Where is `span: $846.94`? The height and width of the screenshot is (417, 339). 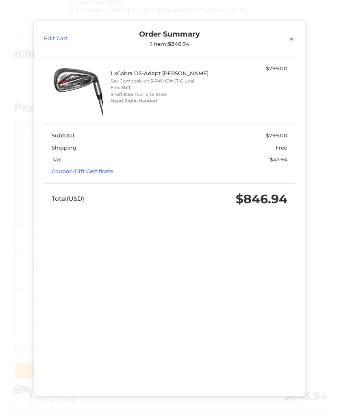 span: $846.94 is located at coordinates (261, 199).